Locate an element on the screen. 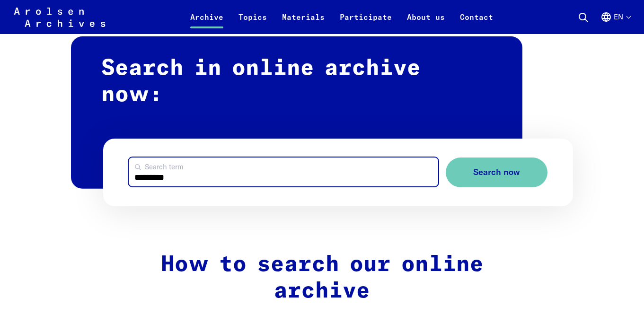  button: English, language selection is located at coordinates (615, 23).